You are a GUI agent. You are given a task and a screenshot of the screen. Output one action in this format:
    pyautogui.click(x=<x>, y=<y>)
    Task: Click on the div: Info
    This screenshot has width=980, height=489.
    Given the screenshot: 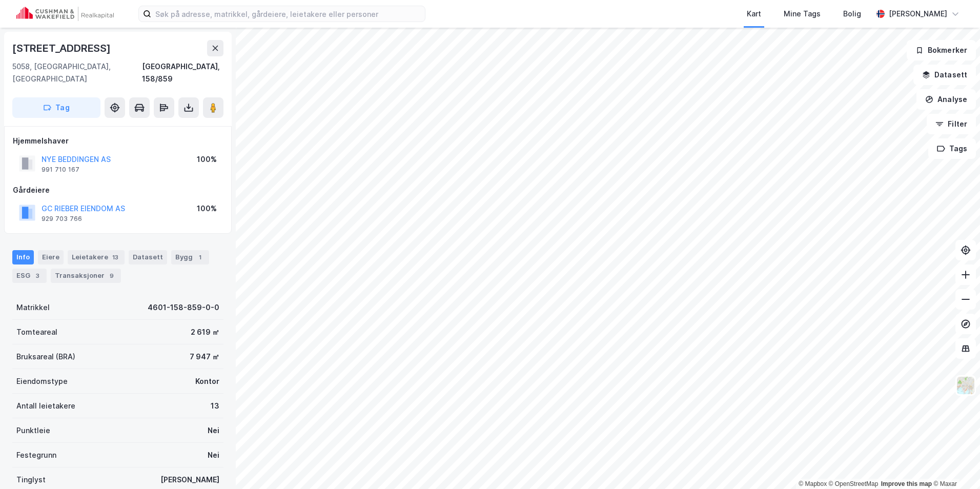 What is the action you would take?
    pyautogui.click(x=23, y=257)
    